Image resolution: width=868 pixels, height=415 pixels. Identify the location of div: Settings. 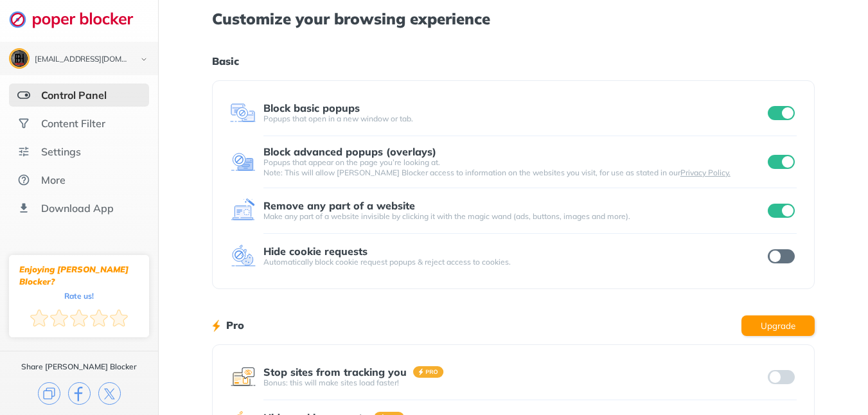
(61, 152).